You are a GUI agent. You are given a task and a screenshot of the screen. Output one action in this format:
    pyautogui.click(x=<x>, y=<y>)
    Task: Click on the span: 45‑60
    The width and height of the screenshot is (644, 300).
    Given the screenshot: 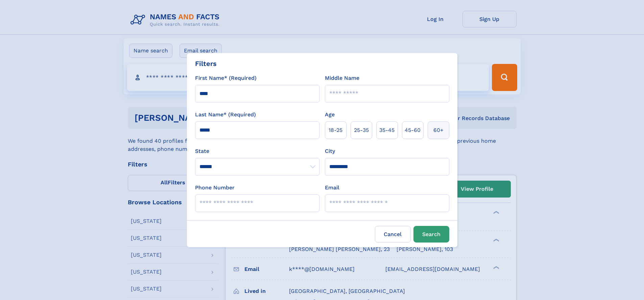 What is the action you would take?
    pyautogui.click(x=412, y=130)
    